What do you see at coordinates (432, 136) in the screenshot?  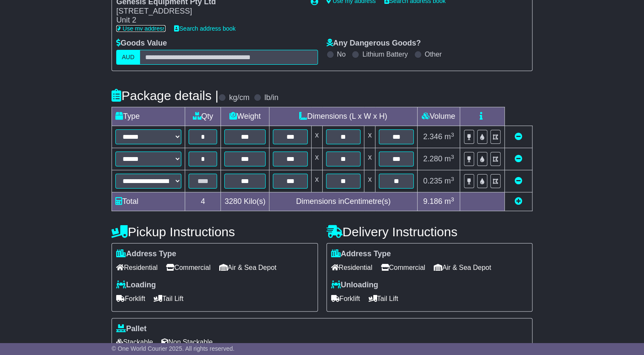 I see `span: 2.346` at bounding box center [432, 136].